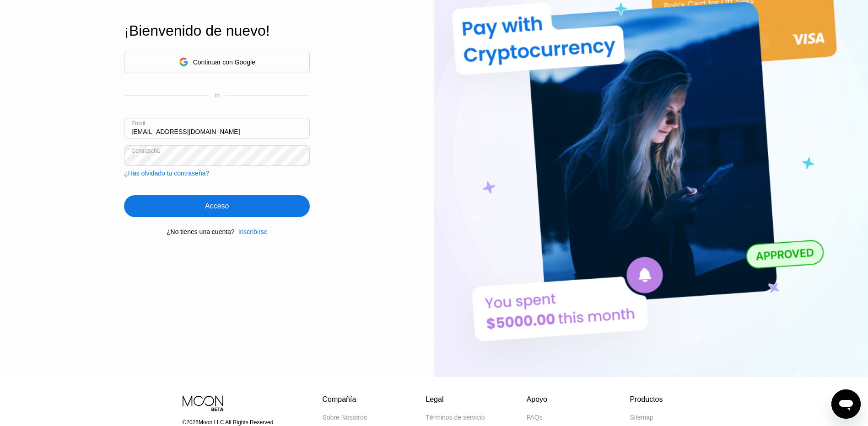 The image size is (868, 426). What do you see at coordinates (217, 206) in the screenshot?
I see `div: Acceso` at bounding box center [217, 206].